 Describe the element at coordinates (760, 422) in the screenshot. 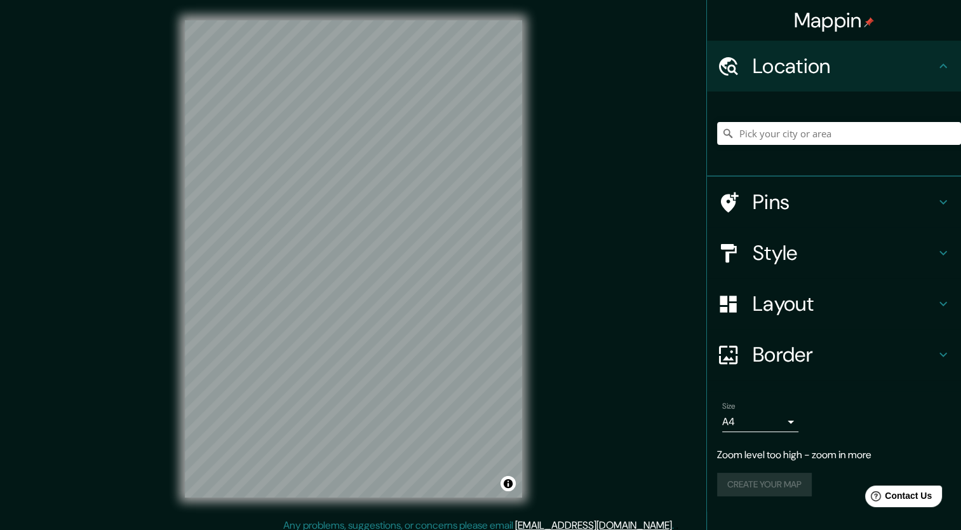

I see `div: A4` at that location.